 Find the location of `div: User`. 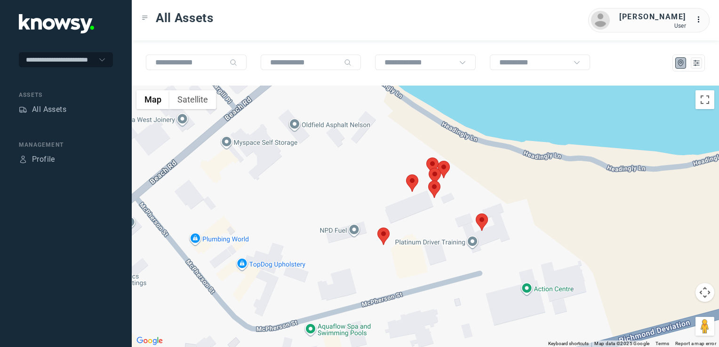

div: User is located at coordinates (653, 26).